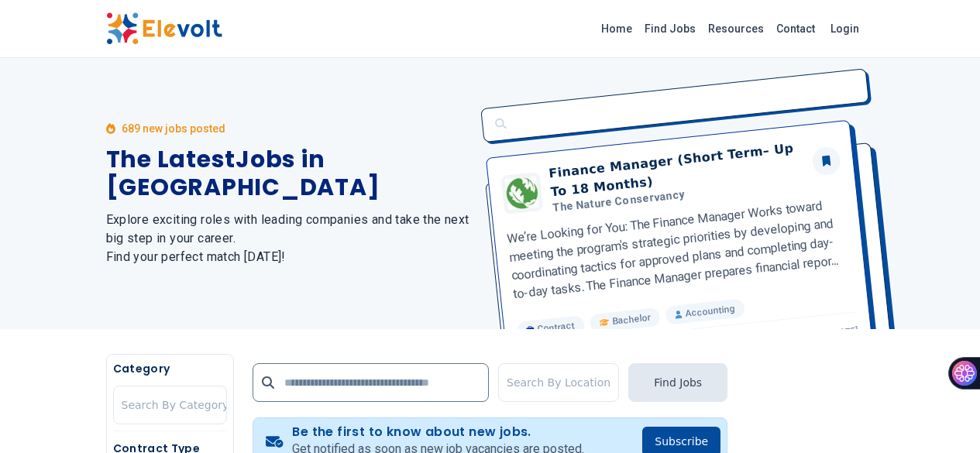 The width and height of the screenshot is (980, 453). Describe the element at coordinates (164, 29) in the screenshot. I see `img: Elevolt` at that location.